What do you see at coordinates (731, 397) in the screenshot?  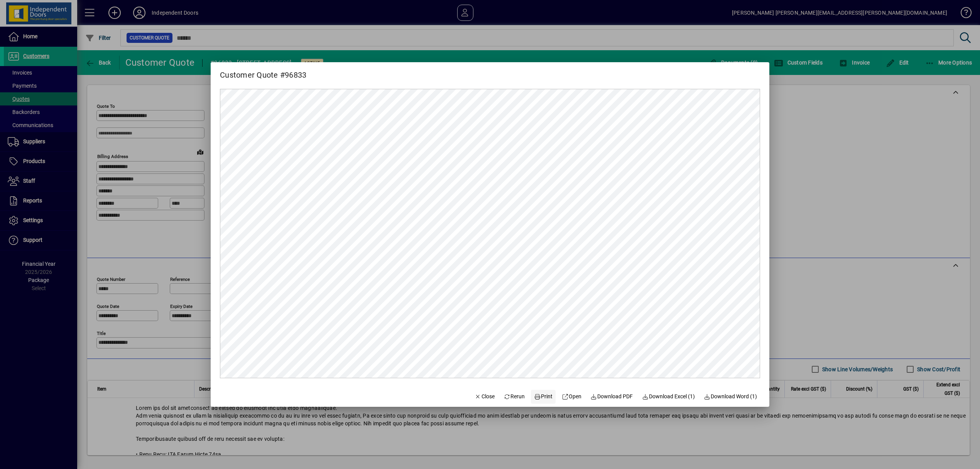 I see `button: Download Word (1)` at bounding box center [731, 397].